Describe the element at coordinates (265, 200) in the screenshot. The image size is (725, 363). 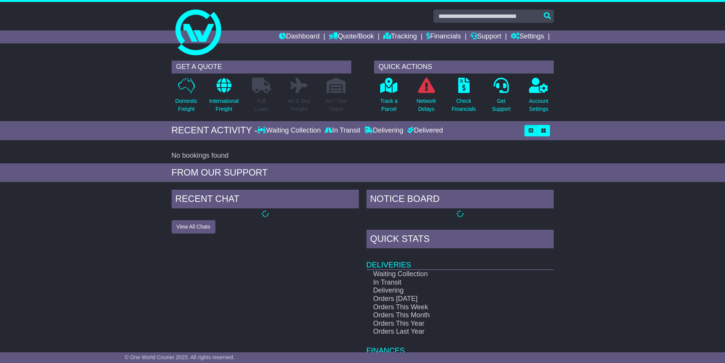
I see `div: RECENT CHAT` at that location.